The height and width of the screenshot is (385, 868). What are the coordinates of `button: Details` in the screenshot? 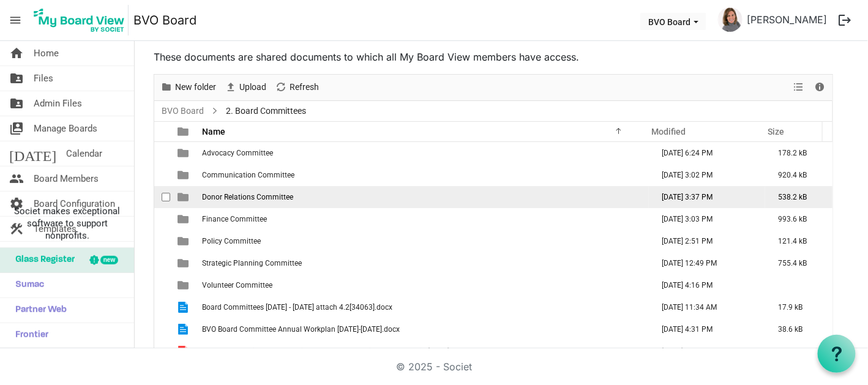 It's located at (819, 87).